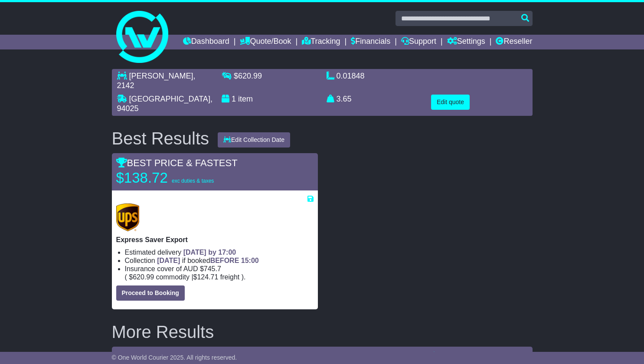 The image size is (644, 364). Describe the element at coordinates (219, 260) in the screenshot. I see `li: Collection` at that location.